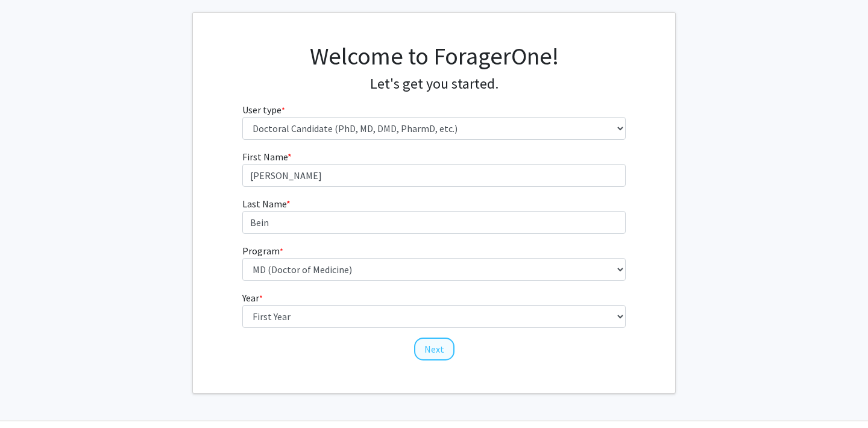 The image size is (868, 428). I want to click on label: Program, so click(263, 251).